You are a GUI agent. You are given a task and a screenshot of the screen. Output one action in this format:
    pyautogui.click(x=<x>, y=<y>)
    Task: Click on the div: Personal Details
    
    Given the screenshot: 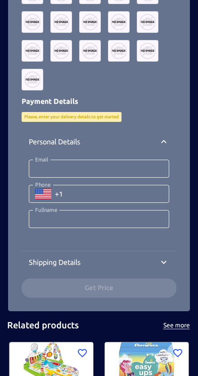 What is the action you would take?
    pyautogui.click(x=99, y=142)
    